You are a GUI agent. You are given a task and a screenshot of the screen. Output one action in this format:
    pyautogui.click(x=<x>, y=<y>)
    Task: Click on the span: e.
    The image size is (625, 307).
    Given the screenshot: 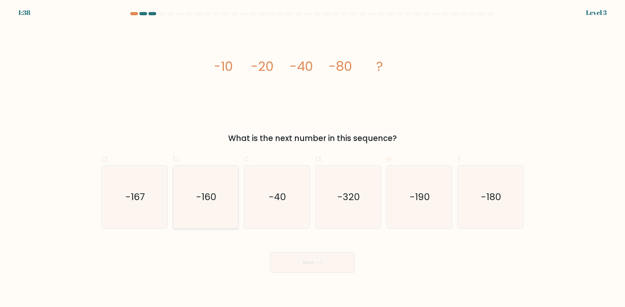 What is the action you would take?
    pyautogui.click(x=390, y=159)
    